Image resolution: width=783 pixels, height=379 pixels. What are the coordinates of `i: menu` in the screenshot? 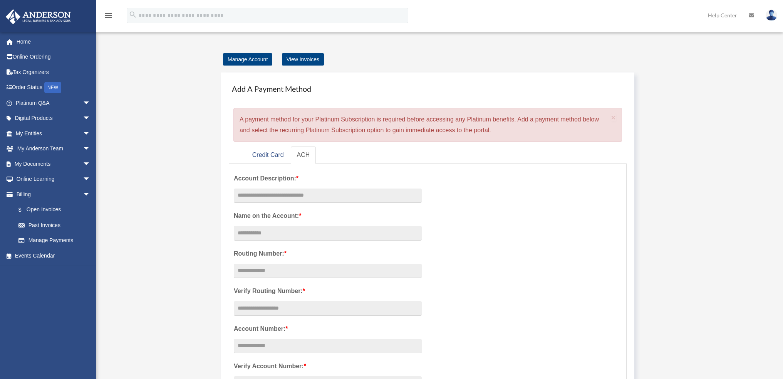 It's located at (109, 15).